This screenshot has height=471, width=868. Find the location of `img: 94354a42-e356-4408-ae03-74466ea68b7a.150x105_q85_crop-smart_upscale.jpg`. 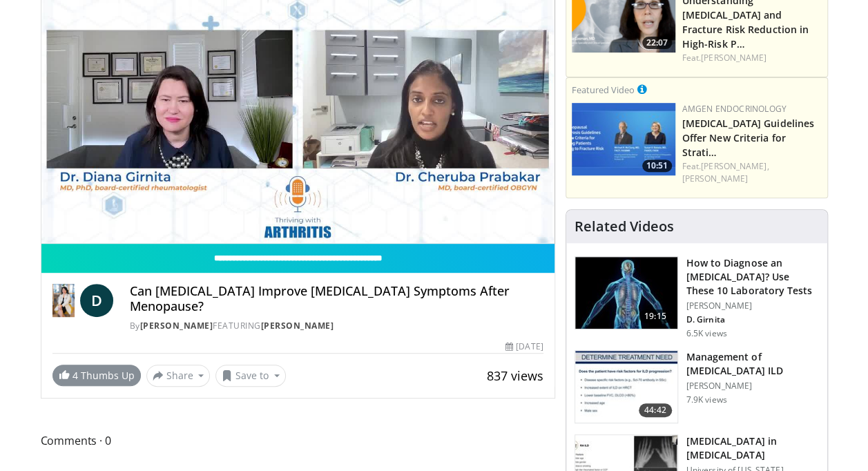

img: 94354a42-e356-4408-ae03-74466ea68b7a.150x105_q85_crop-smart_upscale.jpg is located at coordinates (626, 293).